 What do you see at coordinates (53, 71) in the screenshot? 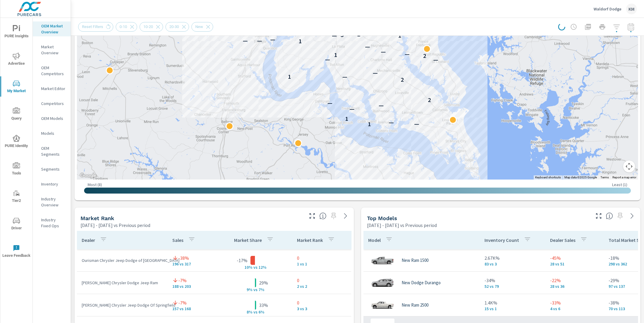
I see `p: OEM Competitors` at bounding box center [53, 71].